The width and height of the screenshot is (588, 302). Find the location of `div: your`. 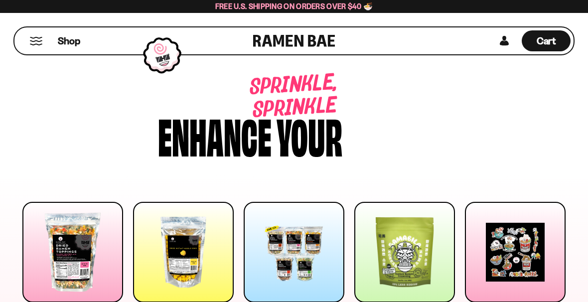

div: your is located at coordinates (310, 135).